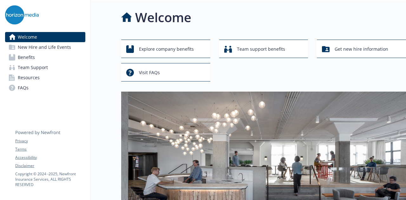 The height and width of the screenshot is (200, 406). I want to click on a: Team Support, so click(45, 68).